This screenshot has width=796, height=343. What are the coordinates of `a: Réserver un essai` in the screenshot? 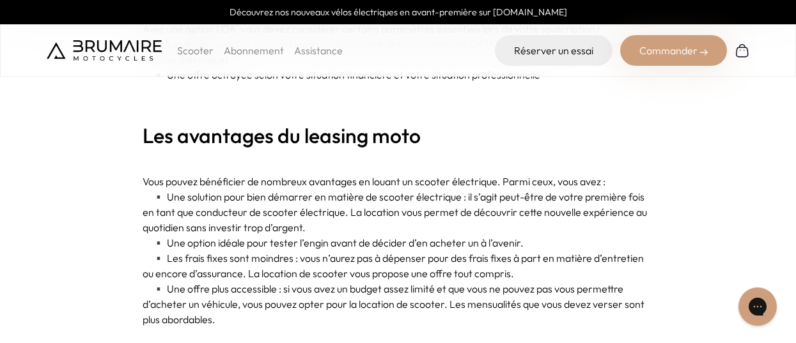 It's located at (553, 50).